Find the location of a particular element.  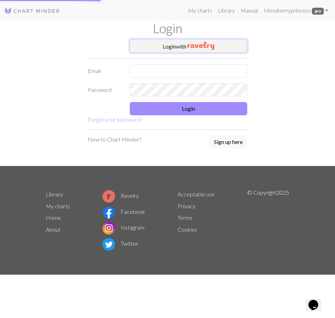

a: Twitter is located at coordinates (120, 243).